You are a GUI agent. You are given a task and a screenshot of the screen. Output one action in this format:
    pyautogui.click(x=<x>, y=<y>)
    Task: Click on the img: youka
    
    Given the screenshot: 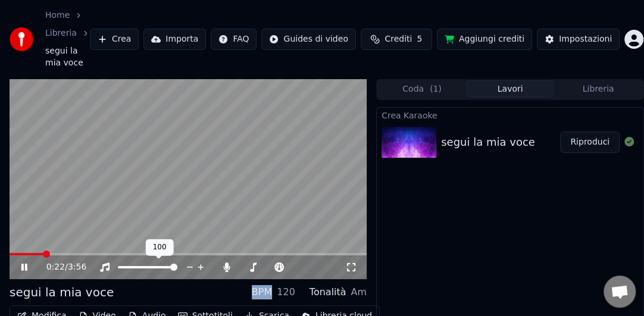 What is the action you would take?
    pyautogui.click(x=21, y=39)
    